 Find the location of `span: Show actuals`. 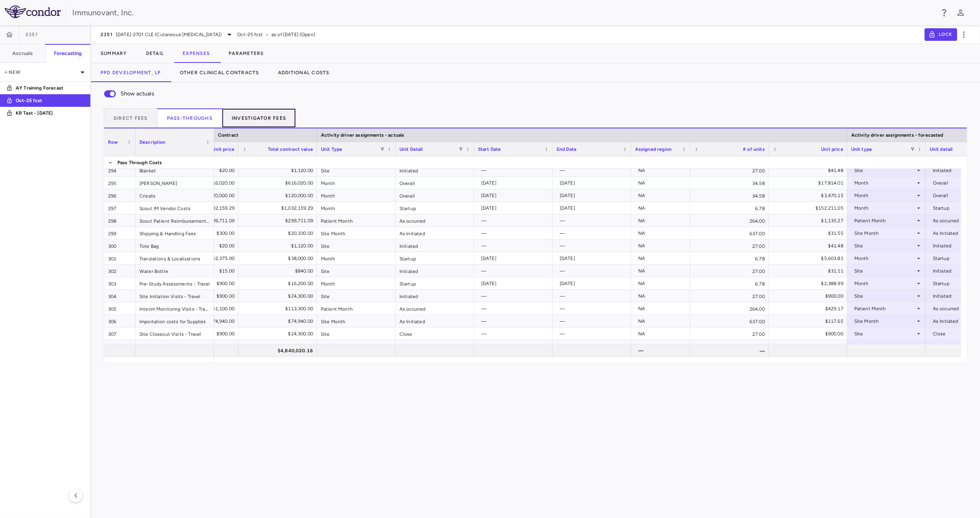

span: Show actuals is located at coordinates (137, 94).